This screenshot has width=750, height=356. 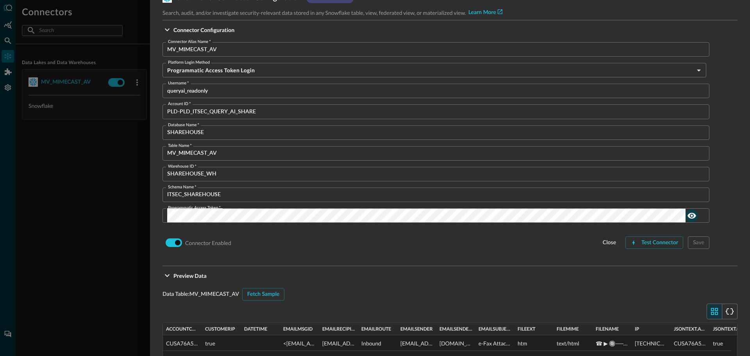 I want to click on button: close, so click(x=610, y=243).